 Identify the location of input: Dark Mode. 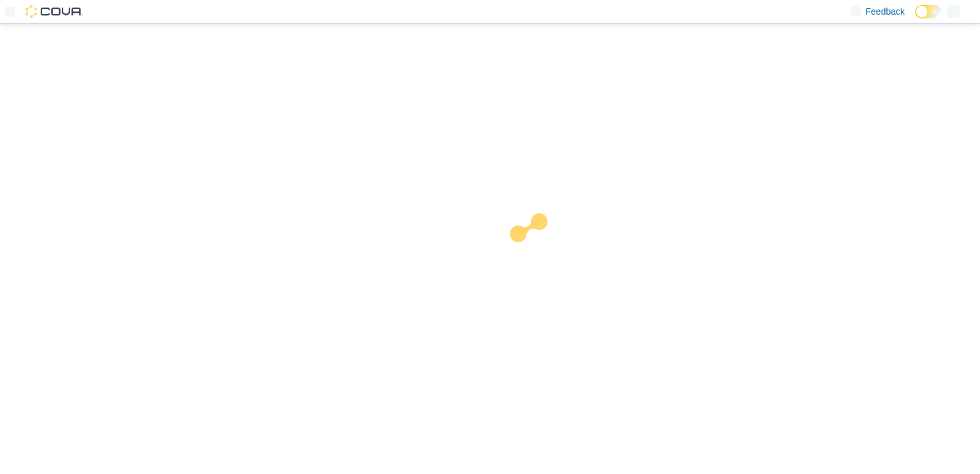
(928, 11).